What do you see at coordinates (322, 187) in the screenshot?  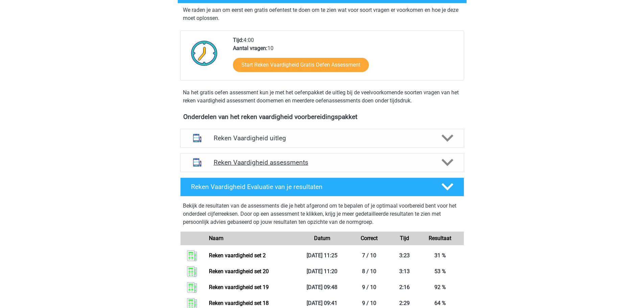 I see `a: Reken Vaardigheid Evaluatie van je resultaten` at bounding box center [322, 187].